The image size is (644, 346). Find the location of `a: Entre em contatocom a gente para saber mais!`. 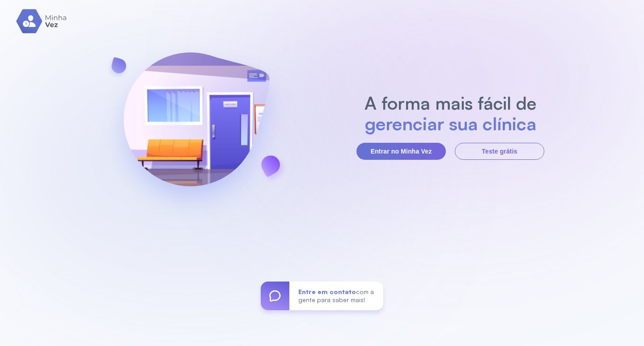

a: Entre em contatocom a gente para saber mais! is located at coordinates (322, 296).